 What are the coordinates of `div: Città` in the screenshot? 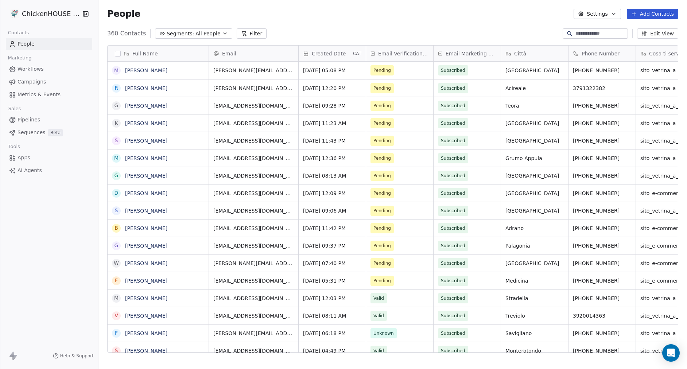 It's located at (534, 53).